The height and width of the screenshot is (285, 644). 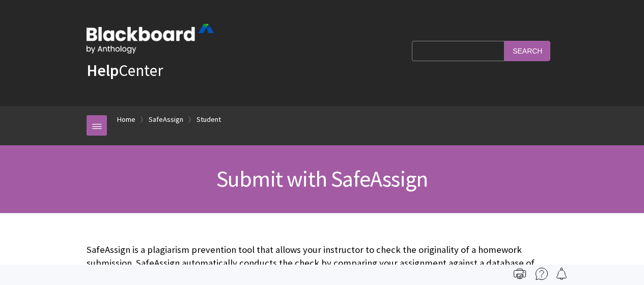 What do you see at coordinates (520, 274) in the screenshot?
I see `img: Print` at bounding box center [520, 274].